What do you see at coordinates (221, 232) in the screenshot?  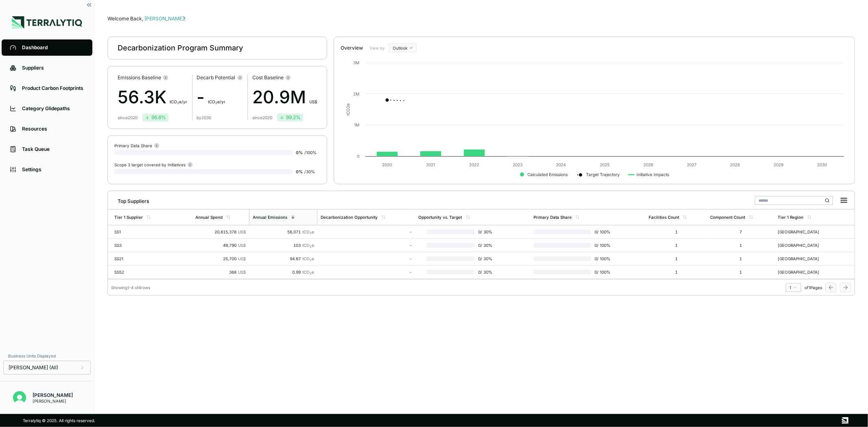 I see `div: 20,815,378` at bounding box center [221, 232].